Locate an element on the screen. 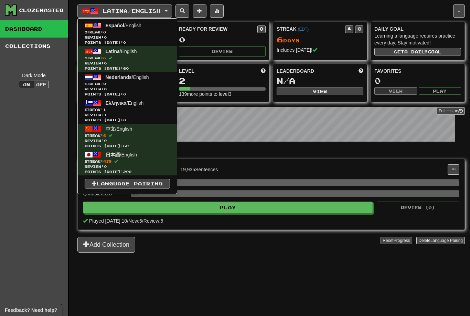 This screenshot has width=470, height=316. span: Latina is located at coordinates (113, 51).